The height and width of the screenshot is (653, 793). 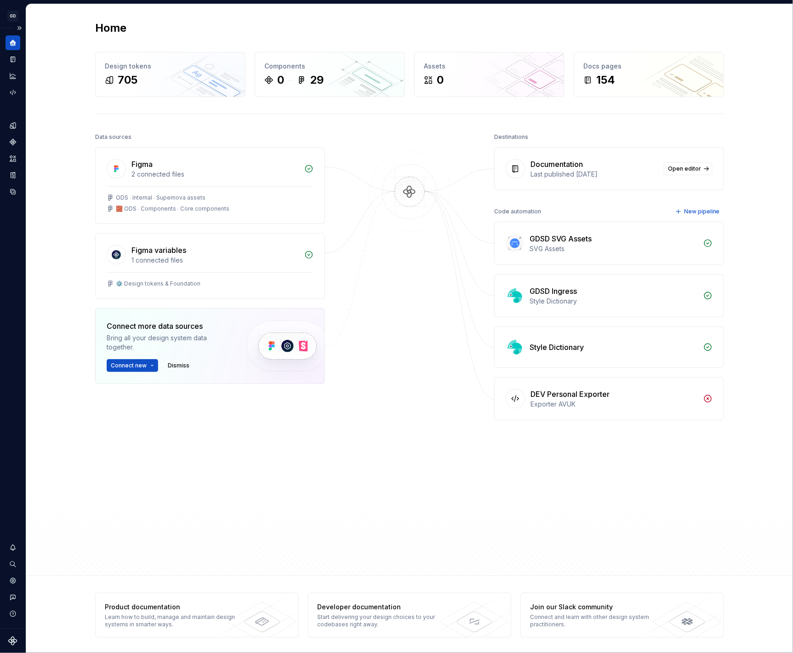 What do you see at coordinates (13, 76) in the screenshot?
I see `div: Analytics` at bounding box center [13, 76].